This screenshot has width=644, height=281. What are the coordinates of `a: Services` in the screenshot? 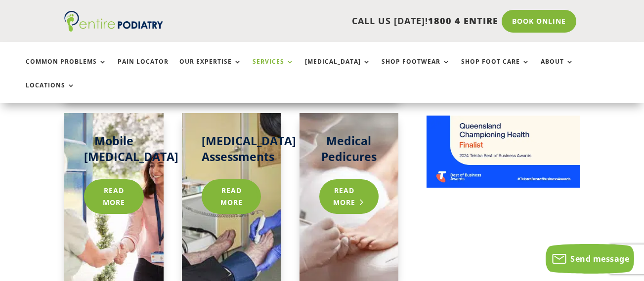 It's located at (273, 69).